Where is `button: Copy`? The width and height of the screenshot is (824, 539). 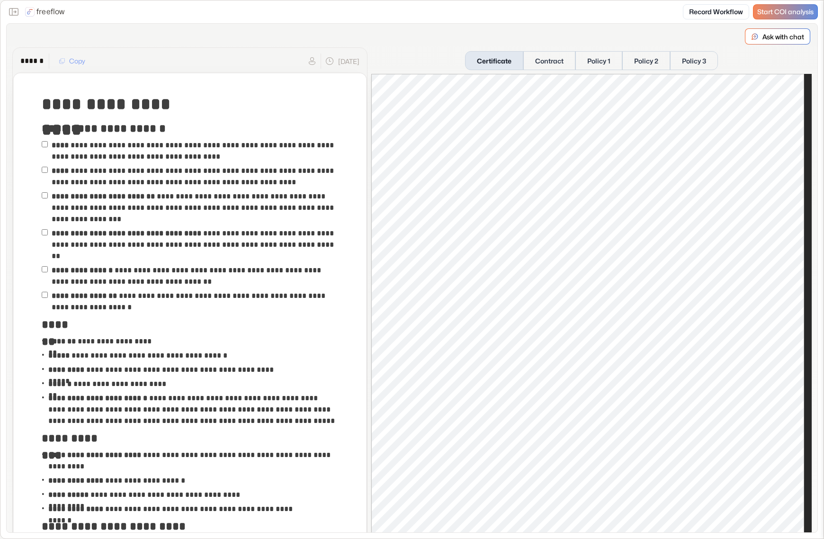 button: Copy is located at coordinates (72, 61).